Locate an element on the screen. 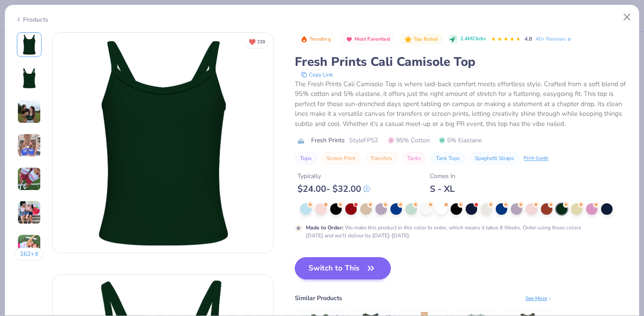  img: Back is located at coordinates (29, 78).